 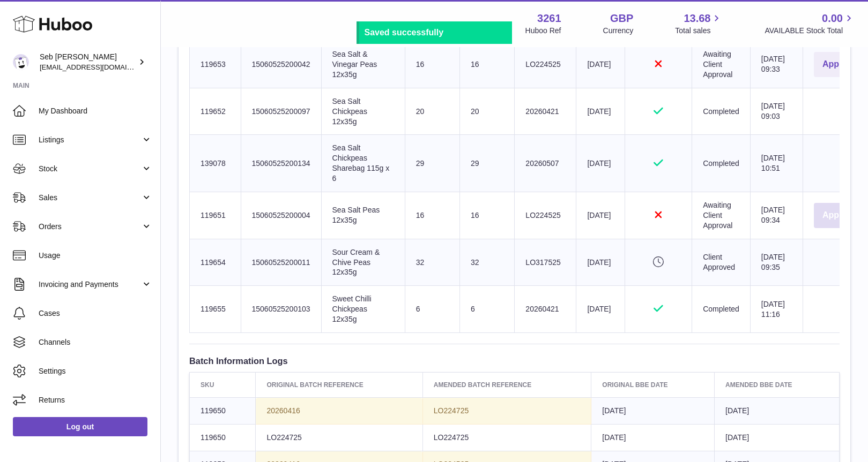 What do you see at coordinates (514, 361) in the screenshot?
I see `h3: Batch Information Logs` at bounding box center [514, 361].